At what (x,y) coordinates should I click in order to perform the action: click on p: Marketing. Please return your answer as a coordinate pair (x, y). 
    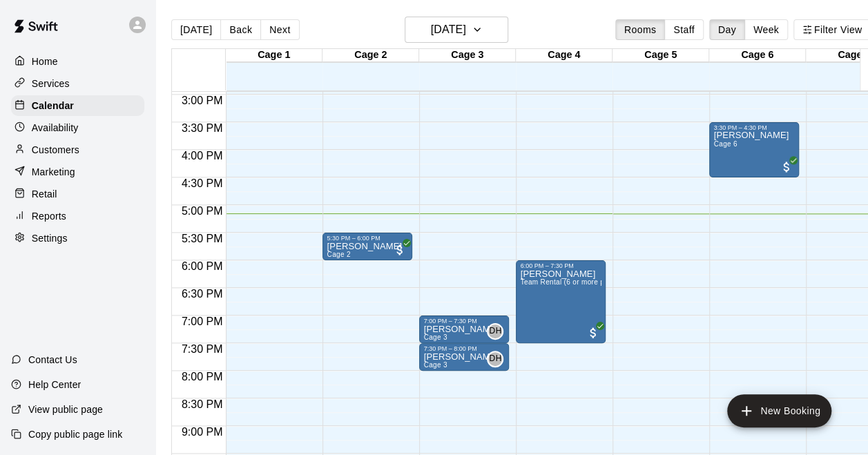
    Looking at the image, I should click on (53, 172).